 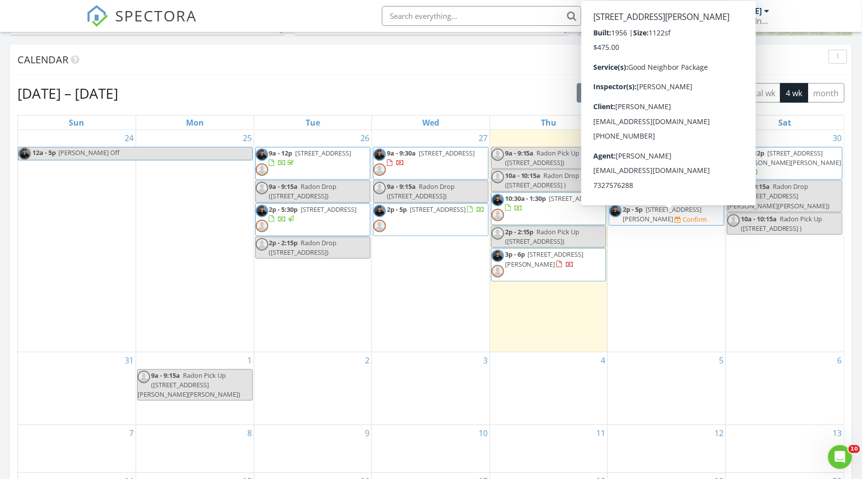 I want to click on td: Go to August 24, 2025, so click(x=77, y=241).